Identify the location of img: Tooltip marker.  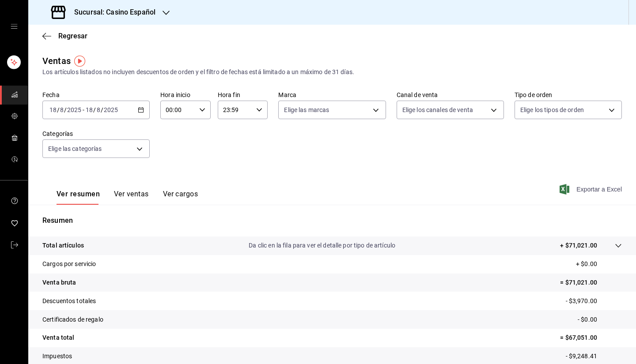
(80, 61).